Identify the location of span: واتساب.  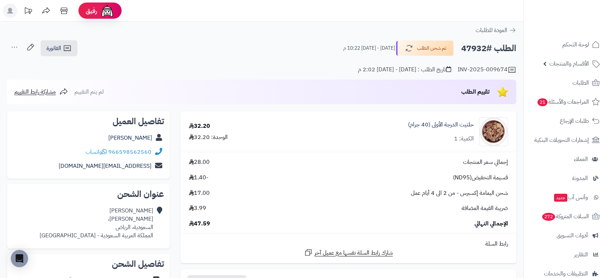
(96, 152).